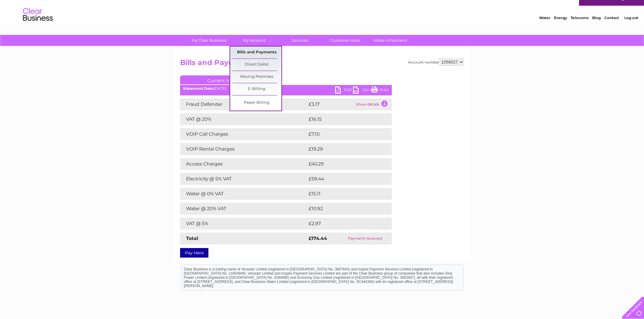 The image size is (644, 319). I want to click on td: Show details, so click(373, 104).